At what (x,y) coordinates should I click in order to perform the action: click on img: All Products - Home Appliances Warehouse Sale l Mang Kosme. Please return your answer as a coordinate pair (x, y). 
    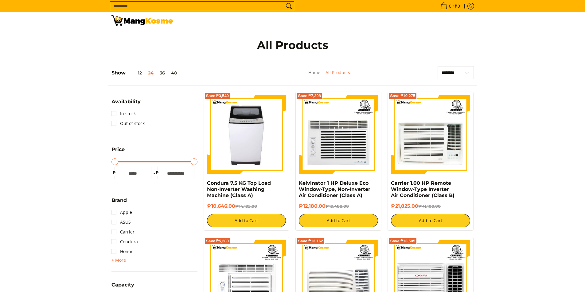
    Looking at the image, I should click on (142, 21).